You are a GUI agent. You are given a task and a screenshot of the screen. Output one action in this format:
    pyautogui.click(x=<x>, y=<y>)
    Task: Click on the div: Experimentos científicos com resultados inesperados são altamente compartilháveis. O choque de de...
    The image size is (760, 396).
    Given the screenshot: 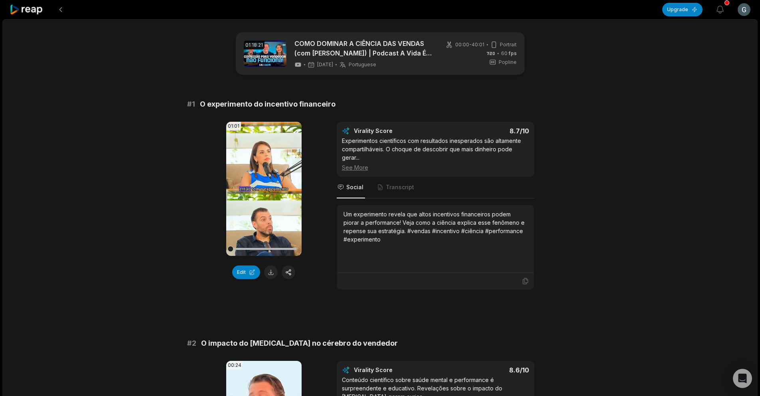 What is the action you would take?
    pyautogui.click(x=435, y=154)
    